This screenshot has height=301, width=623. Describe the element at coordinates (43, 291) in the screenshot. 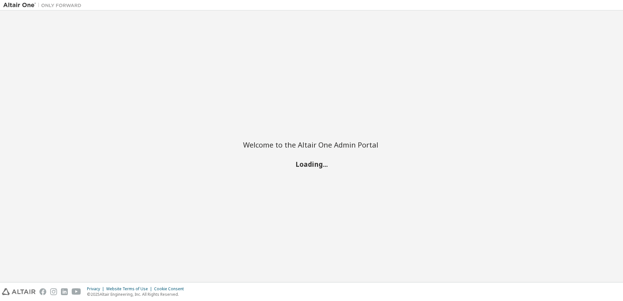

I see `img: facebook.svg` at that location.